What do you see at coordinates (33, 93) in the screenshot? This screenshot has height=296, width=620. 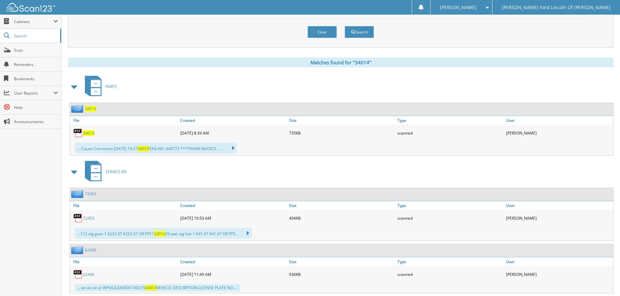 I see `span: User Reports` at bounding box center [33, 93].